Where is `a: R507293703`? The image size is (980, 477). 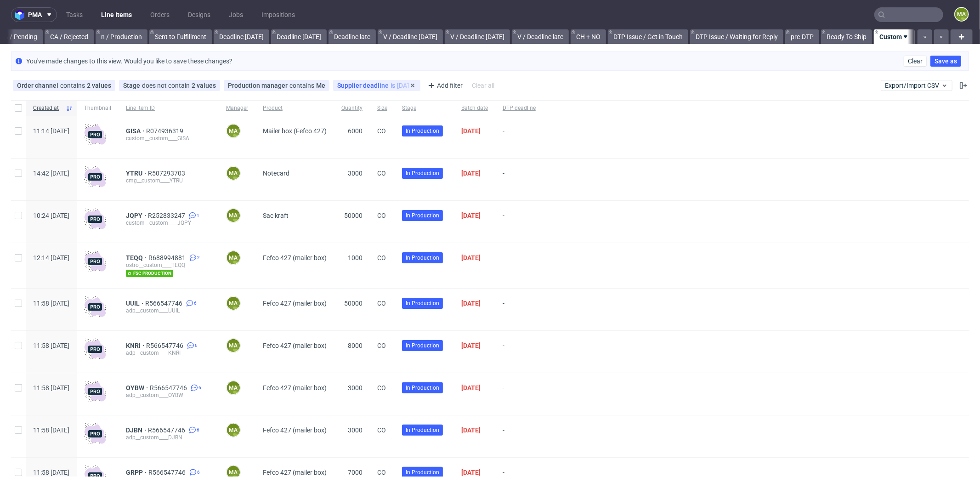 a: R507293703 is located at coordinates (167, 173).